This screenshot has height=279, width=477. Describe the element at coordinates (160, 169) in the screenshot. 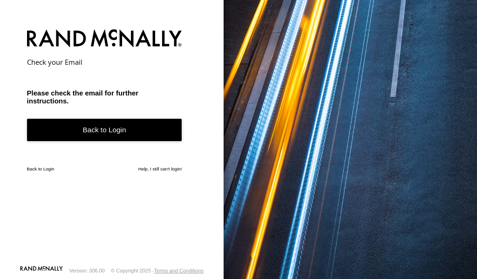

I see `a: Help, I still can't login!` at that location.